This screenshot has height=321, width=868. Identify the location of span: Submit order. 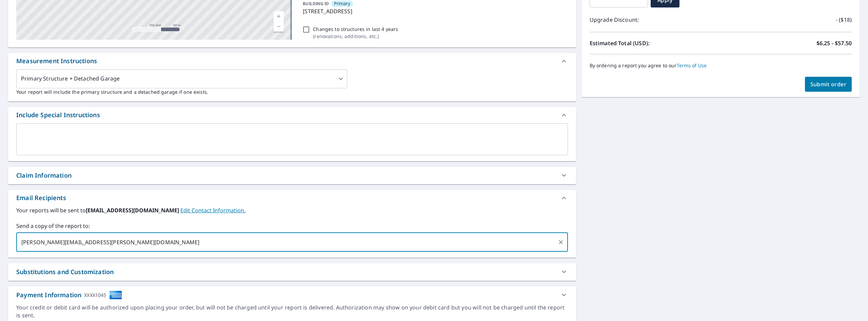
(829, 84).